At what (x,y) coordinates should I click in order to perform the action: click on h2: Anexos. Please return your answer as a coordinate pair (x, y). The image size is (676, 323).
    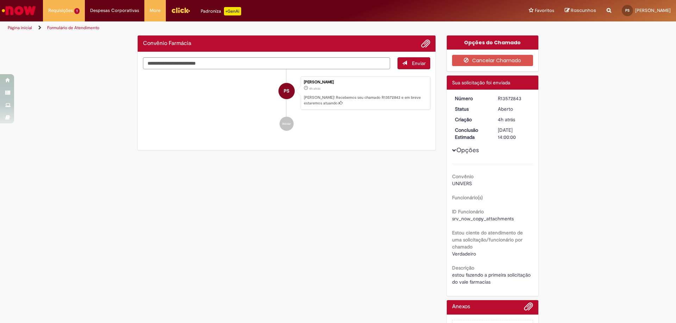
    Looking at the image, I should click on (461, 307).